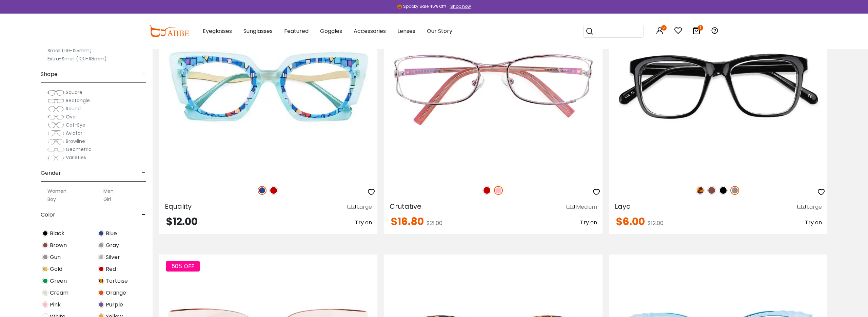  I want to click on span: Orange, so click(116, 293).